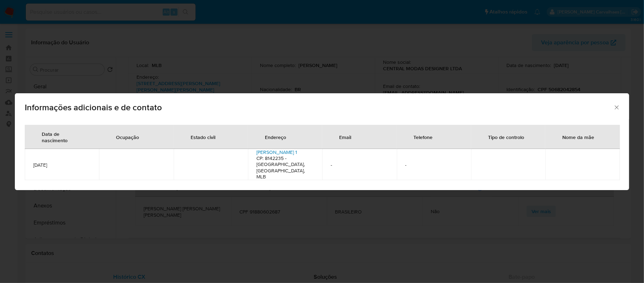  What do you see at coordinates (345, 137) in the screenshot?
I see `div: Email` at bounding box center [345, 137].